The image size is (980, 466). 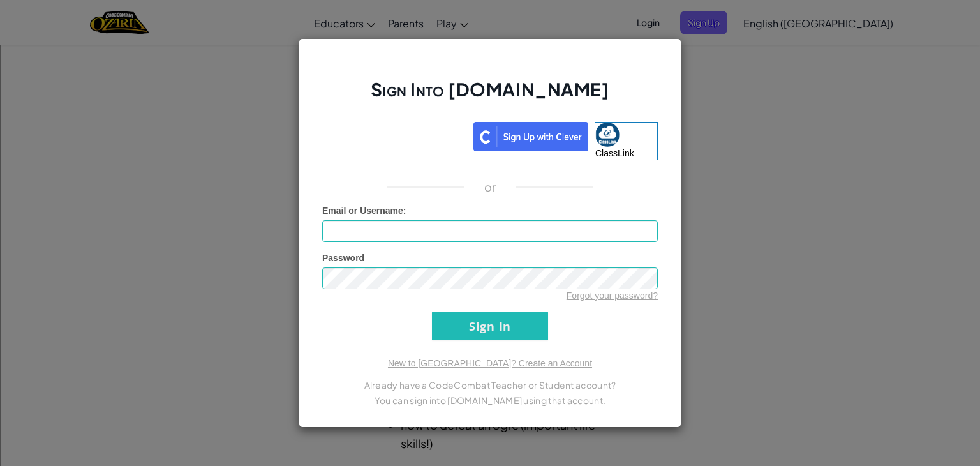 I want to click on img: clever_sso_button@2x.png, so click(x=531, y=137).